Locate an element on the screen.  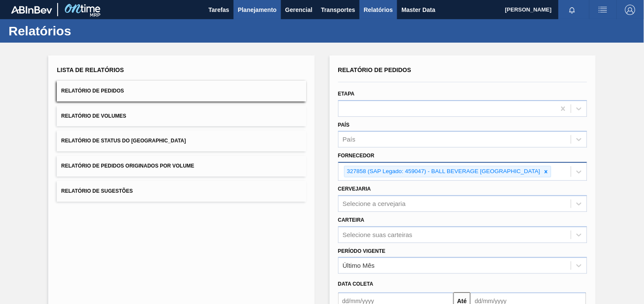
button: Notificações is located at coordinates (572, 10).